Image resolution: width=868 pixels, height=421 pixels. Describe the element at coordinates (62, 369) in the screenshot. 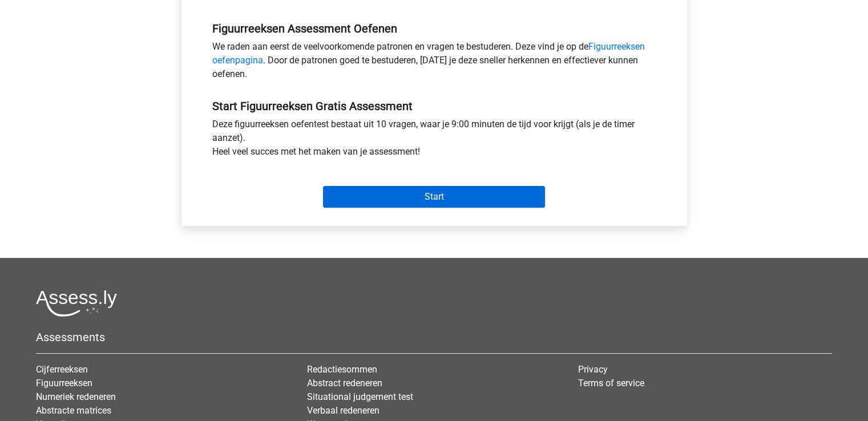

I see `a: Cijferreeksen` at that location.